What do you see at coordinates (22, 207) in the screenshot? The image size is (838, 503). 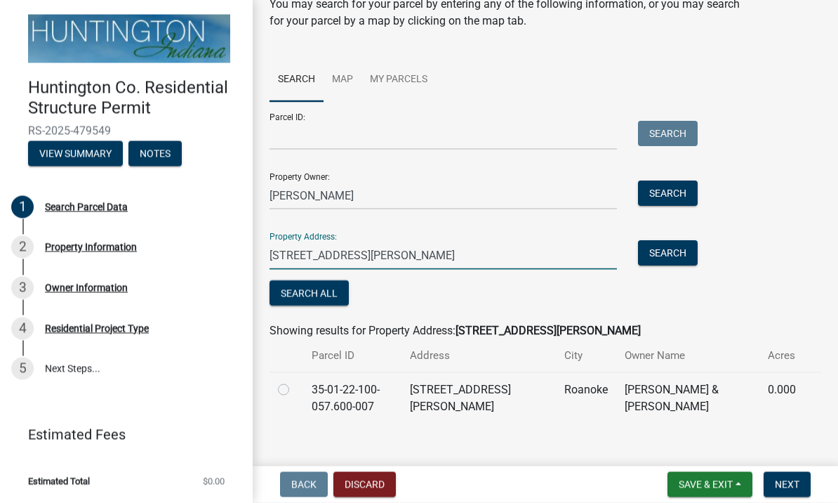 I see `div: 1` at bounding box center [22, 207].